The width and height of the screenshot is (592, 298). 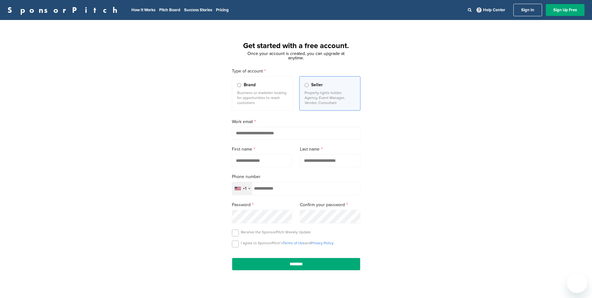 What do you see at coordinates (245, 189) in the screenshot?
I see `div: +1` at bounding box center [245, 189].